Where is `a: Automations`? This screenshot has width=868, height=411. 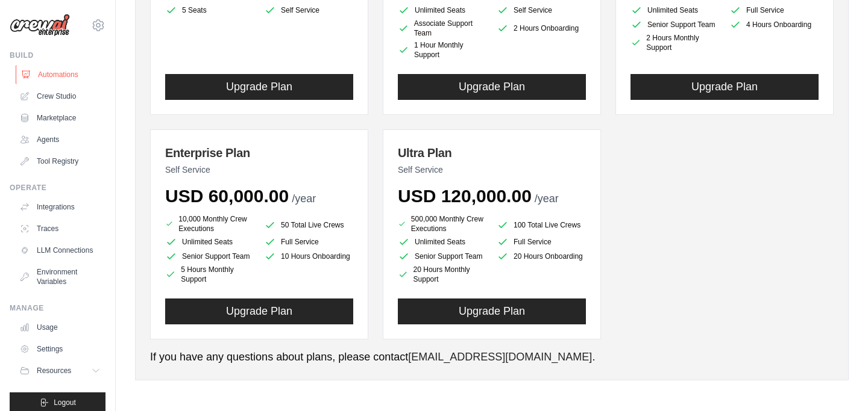 a: Automations is located at coordinates (60, 74).